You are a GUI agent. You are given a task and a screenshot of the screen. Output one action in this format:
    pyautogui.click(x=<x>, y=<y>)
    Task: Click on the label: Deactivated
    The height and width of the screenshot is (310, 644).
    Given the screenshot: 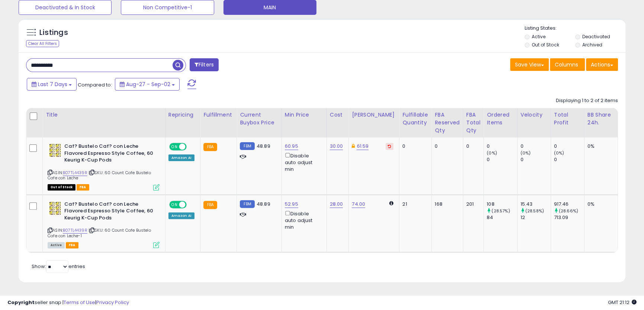 What is the action you would take?
    pyautogui.click(x=596, y=36)
    